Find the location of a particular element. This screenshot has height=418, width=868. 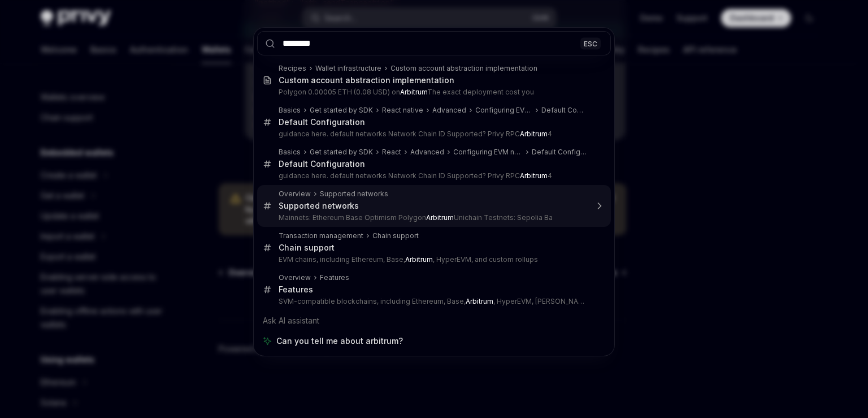

p: Mainnets: Ethereum Base Optimism Polygon Unichain Testnets: Sepolia Ba is located at coordinates (433, 218).